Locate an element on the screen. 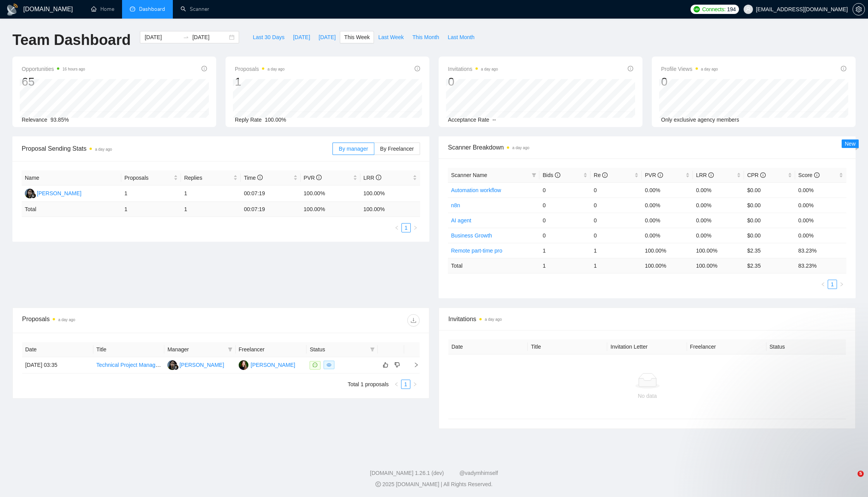 This screenshot has height=497, width=868. a: Remote part-time pro is located at coordinates (477, 251).